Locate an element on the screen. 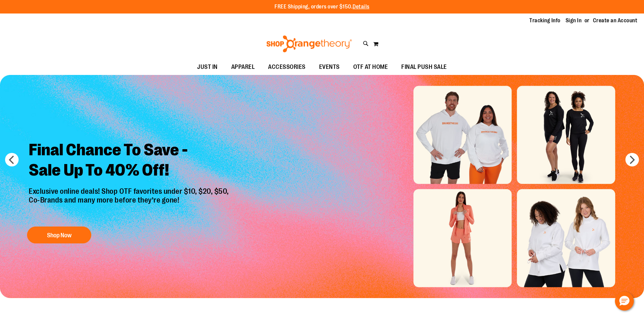 This screenshot has width=644, height=319. button: Shop Now is located at coordinates (59, 235).